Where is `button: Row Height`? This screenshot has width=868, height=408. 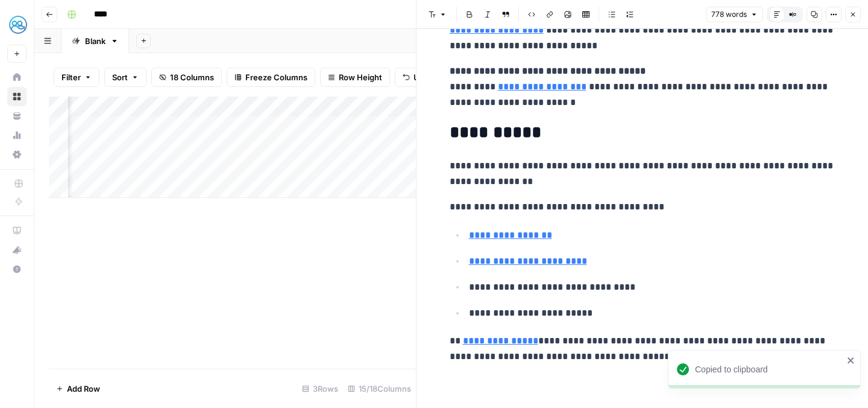
button: Row Height is located at coordinates (355, 77).